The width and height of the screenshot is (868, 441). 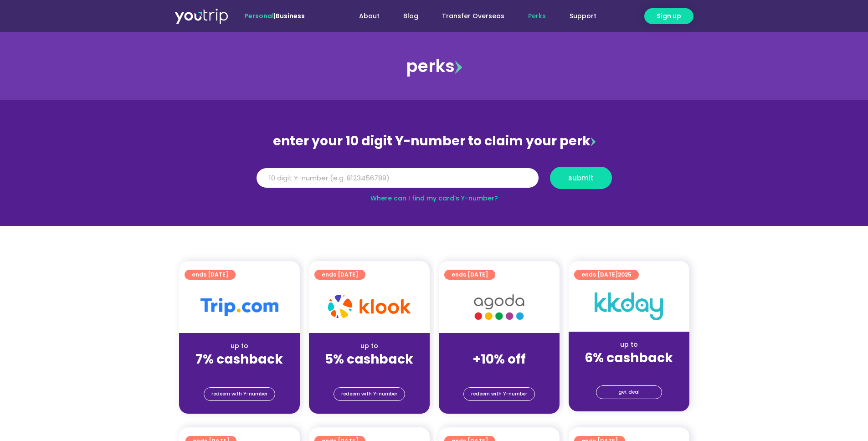 What do you see at coordinates (537, 16) in the screenshot?
I see `a: Perks` at bounding box center [537, 16].